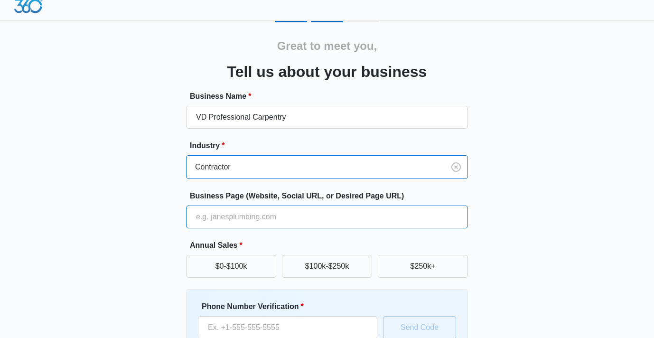 Image resolution: width=654 pixels, height=338 pixels. Describe the element at coordinates (231, 266) in the screenshot. I see `button: $0-$100k` at that location.